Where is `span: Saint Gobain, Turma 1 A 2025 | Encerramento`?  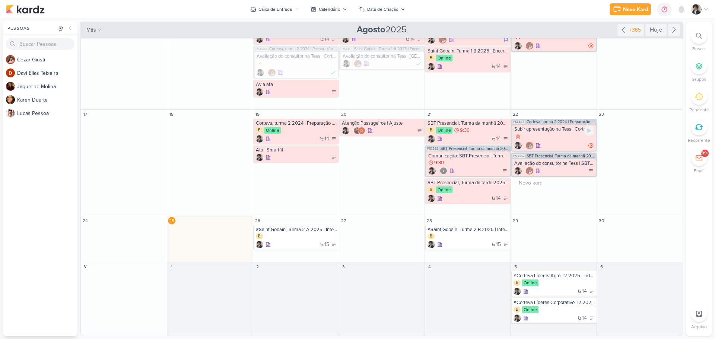
span: Saint Gobain, Turma 1 A 2025 | Encerramento is located at coordinates (389, 49).